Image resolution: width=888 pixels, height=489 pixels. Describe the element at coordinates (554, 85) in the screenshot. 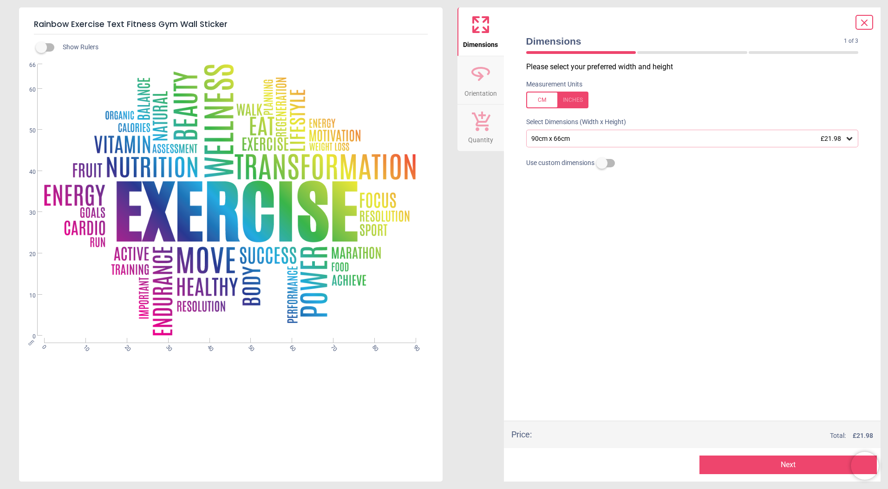

I see `label: Measurement Units` at that location.